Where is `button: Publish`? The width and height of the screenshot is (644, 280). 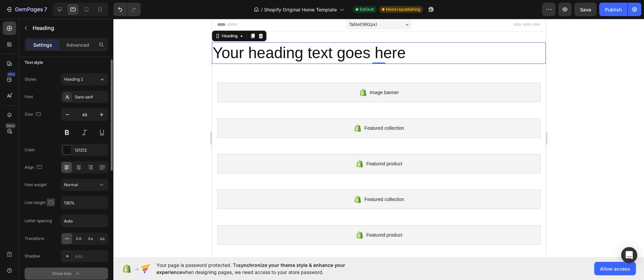 button: Publish is located at coordinates (613, 10).